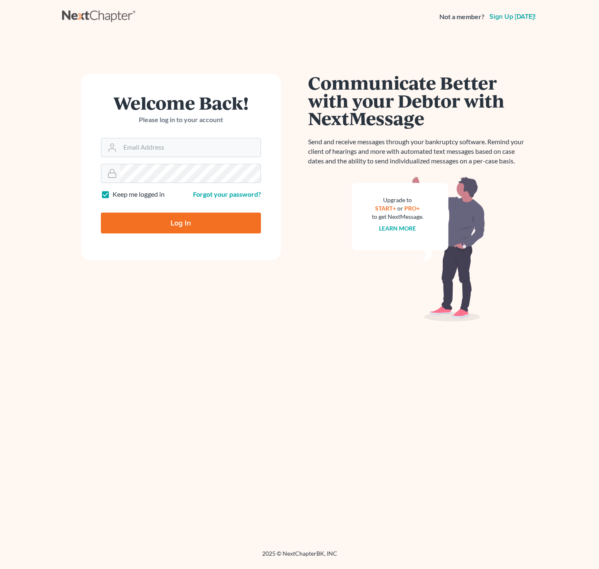  Describe the element at coordinates (418, 100) in the screenshot. I see `h1: Communicate Better with your Debtor with NextMessage` at that location.